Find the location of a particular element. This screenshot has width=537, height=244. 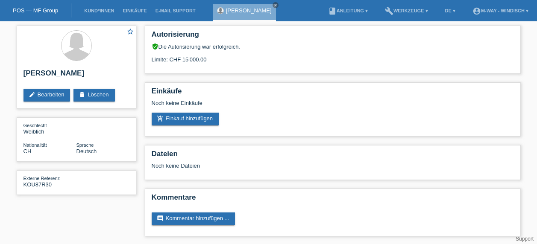

i: comment is located at coordinates (160, 219).